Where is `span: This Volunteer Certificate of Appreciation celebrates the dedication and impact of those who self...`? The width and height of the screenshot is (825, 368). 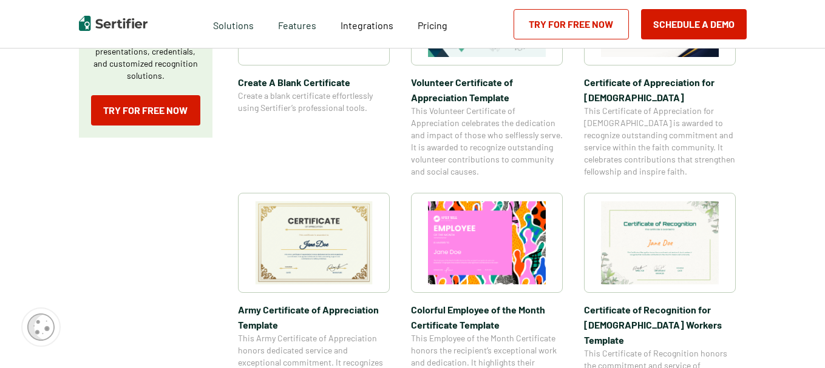 span: This Volunteer Certificate of Appreciation celebrates the dedication and impact of those who self... is located at coordinates (487, 141).